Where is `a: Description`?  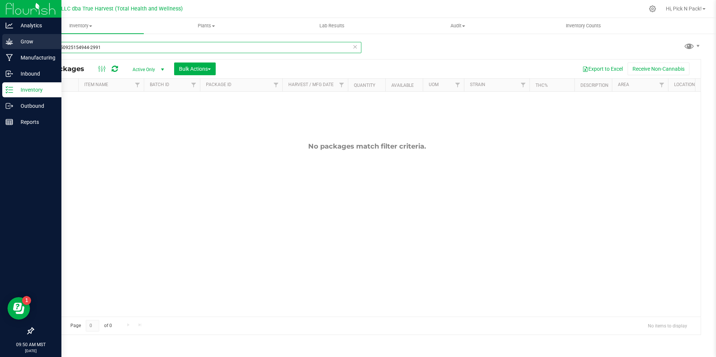
a: Description is located at coordinates (594, 85).